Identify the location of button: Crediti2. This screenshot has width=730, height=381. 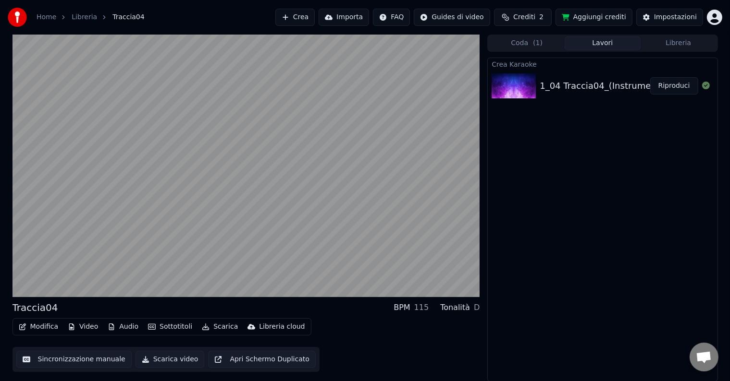
(523, 17).